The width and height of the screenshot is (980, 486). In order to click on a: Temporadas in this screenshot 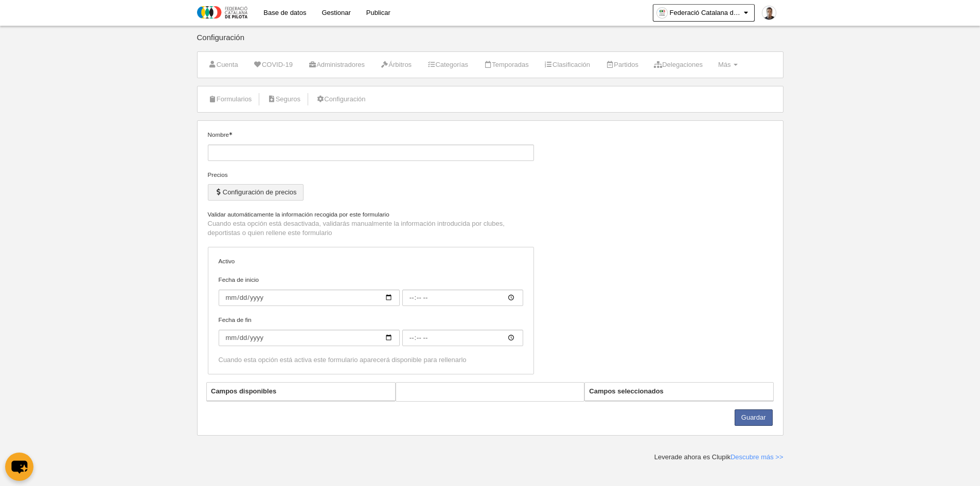, I will do `click(506, 65)`.